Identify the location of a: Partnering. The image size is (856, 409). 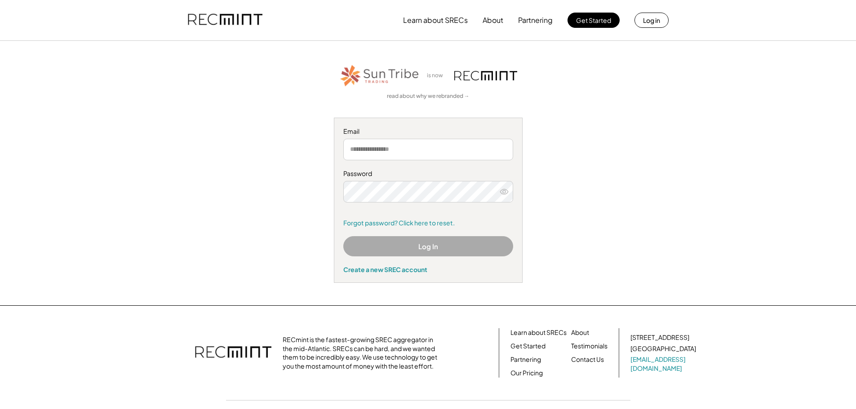
(525, 360).